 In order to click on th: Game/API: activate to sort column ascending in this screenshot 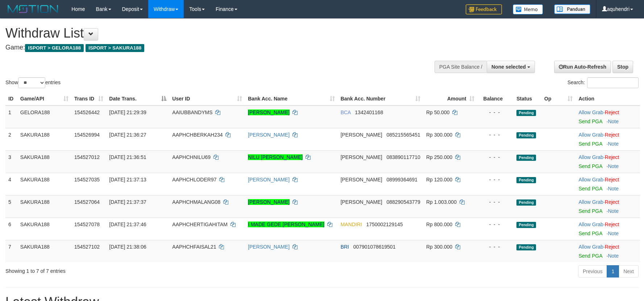, I will do `click(44, 99)`.